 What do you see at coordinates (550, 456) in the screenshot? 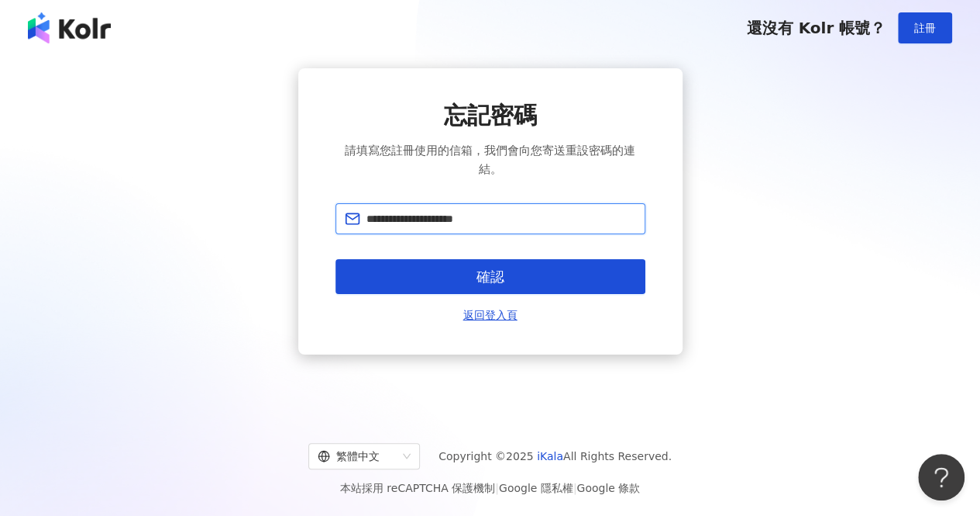
I see `a: iKala` at bounding box center [550, 456].